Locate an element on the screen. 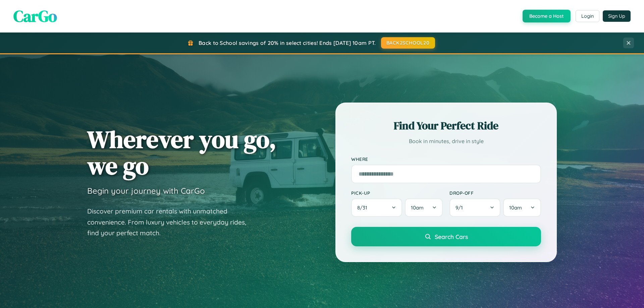 Image resolution: width=644 pixels, height=308 pixels. button: 9/1 is located at coordinates (475, 208).